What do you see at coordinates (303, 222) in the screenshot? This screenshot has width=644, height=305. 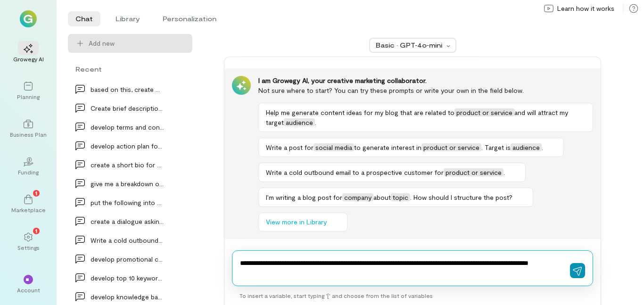 I see `button: View more in Library` at bounding box center [303, 222].